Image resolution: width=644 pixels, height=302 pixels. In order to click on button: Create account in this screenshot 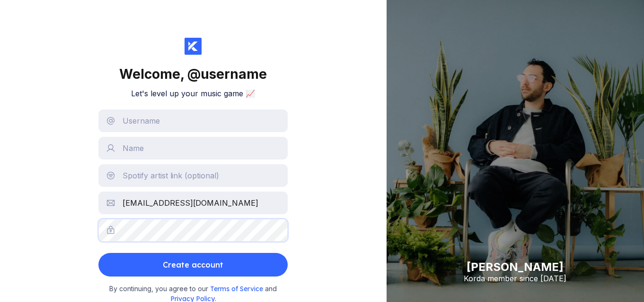, I will do `click(193, 265)`.